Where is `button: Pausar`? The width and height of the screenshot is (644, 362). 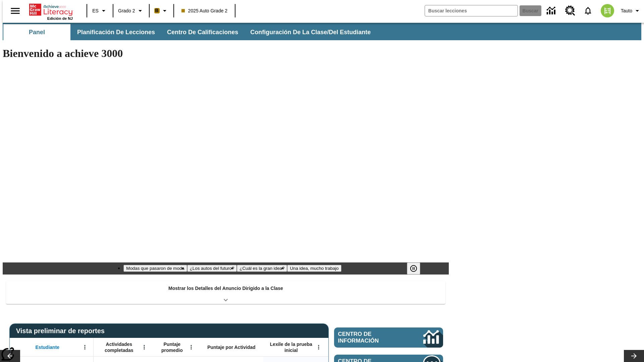
button: Pausar is located at coordinates (413, 269).